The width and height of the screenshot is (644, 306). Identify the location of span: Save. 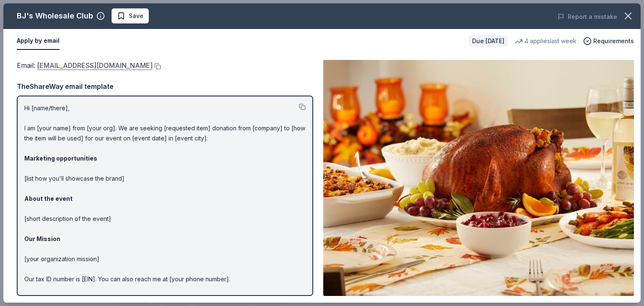
(136, 16).